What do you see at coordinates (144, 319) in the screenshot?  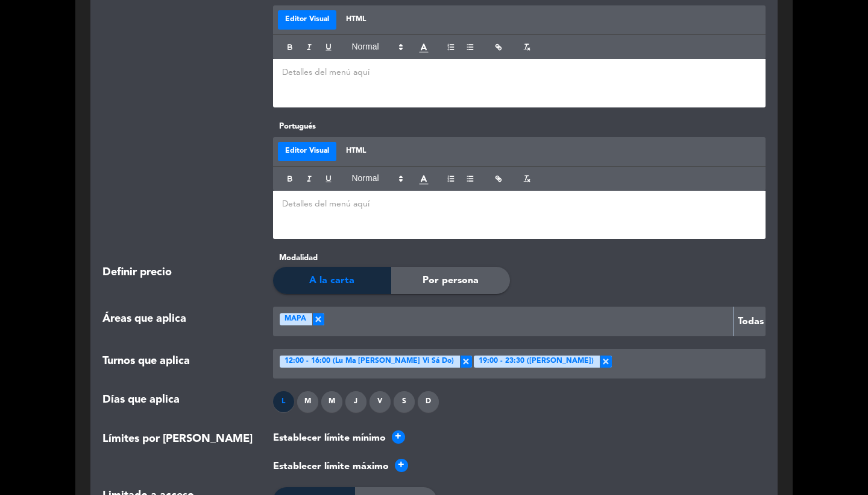 I see `span: Áreas que aplica` at bounding box center [144, 319].